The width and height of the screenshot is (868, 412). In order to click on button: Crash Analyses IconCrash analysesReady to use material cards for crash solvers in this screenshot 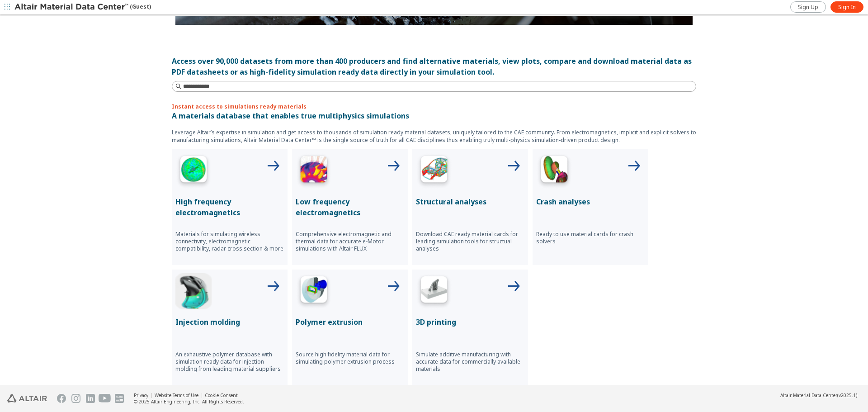, I will do `click(590, 207)`.